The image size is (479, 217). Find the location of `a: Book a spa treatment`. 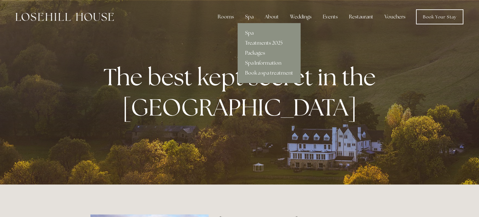

a: Book a spa treatment is located at coordinates (269, 73).